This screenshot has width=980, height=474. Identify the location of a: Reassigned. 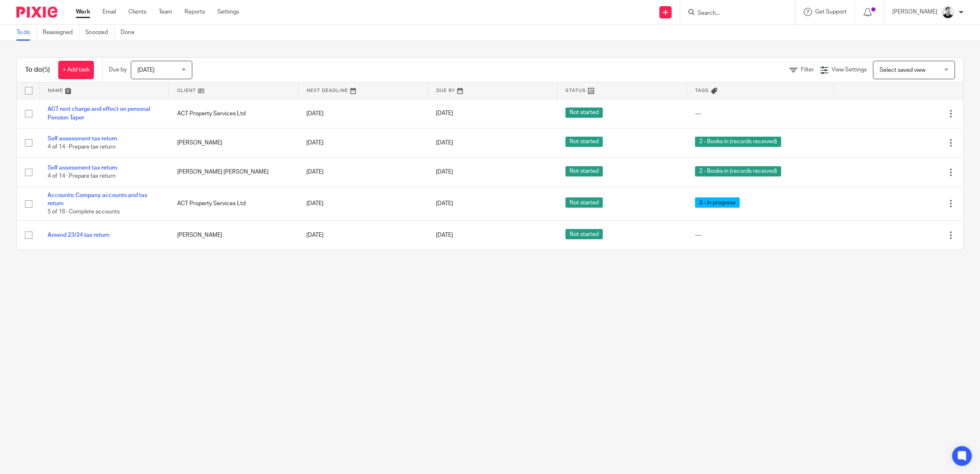
(61, 33).